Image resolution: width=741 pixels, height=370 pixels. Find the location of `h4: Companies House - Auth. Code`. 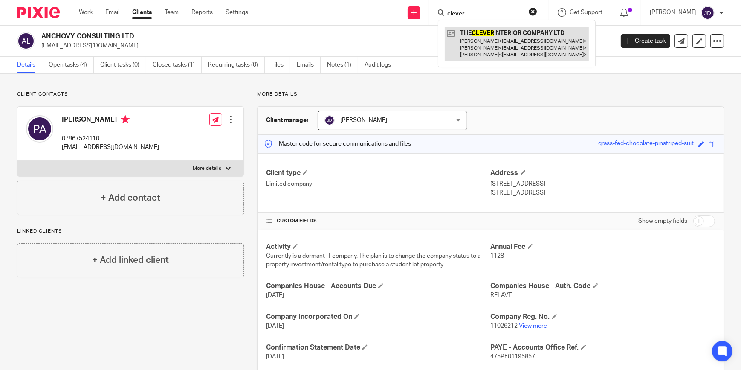

h4: Companies House - Auth. Code is located at coordinates (603, 286).